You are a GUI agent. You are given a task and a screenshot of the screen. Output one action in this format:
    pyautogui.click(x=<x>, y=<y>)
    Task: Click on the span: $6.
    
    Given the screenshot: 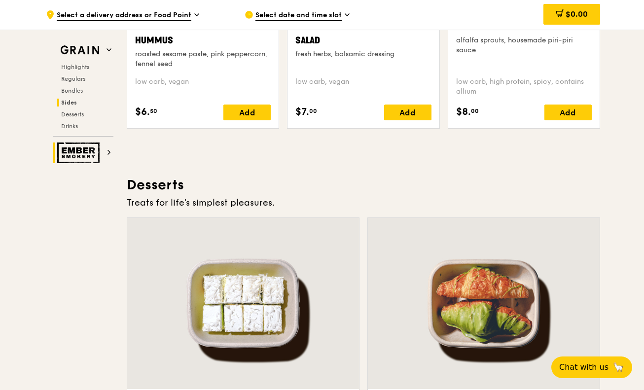 What is the action you would take?
    pyautogui.click(x=143, y=112)
    